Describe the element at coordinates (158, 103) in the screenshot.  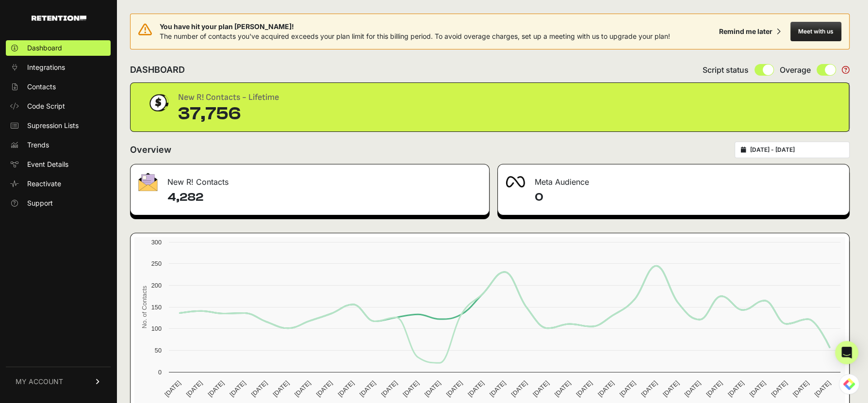
I see `img: dollar-coin-05c43ed7efb7bc0c12610022525b4bbbb207c7efeef5aecc26f025e68dcafac9.png` at that location.